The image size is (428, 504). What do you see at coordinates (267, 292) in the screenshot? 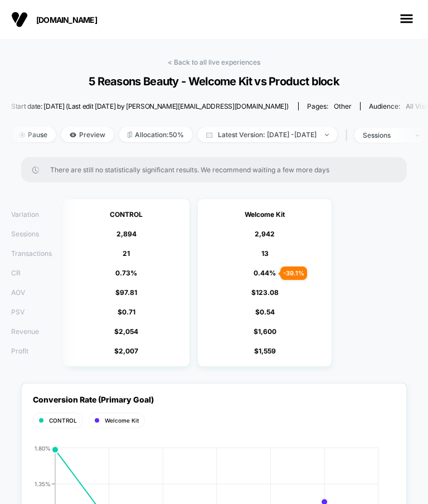
I see `span: 123.08` at bounding box center [267, 292].